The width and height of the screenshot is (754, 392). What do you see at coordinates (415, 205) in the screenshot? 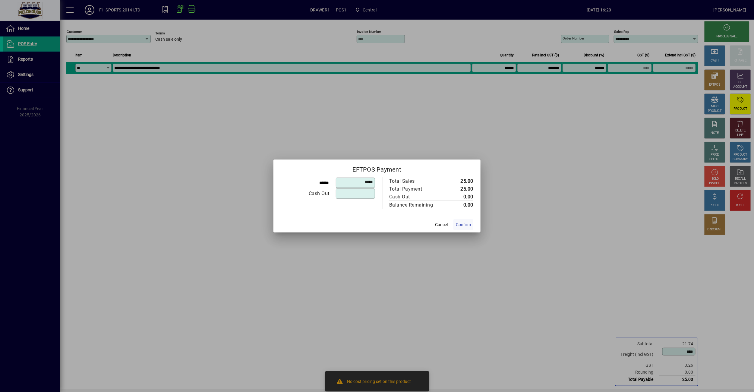
I see `div: Balance Remaining` at bounding box center [415, 205].